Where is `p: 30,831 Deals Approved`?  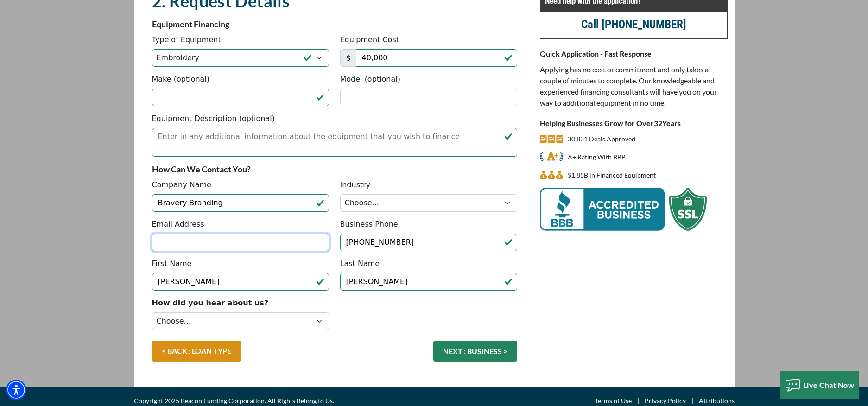 p: 30,831 Deals Approved is located at coordinates (602, 139).